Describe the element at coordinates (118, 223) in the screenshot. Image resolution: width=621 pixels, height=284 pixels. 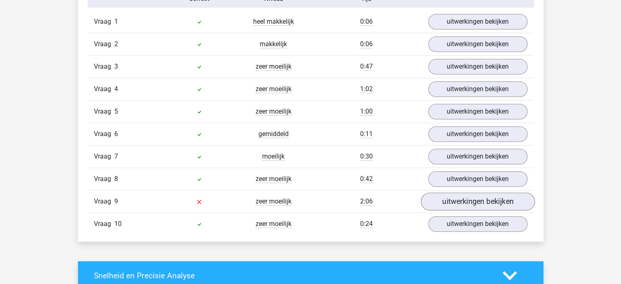
I see `span: 10` at that location.